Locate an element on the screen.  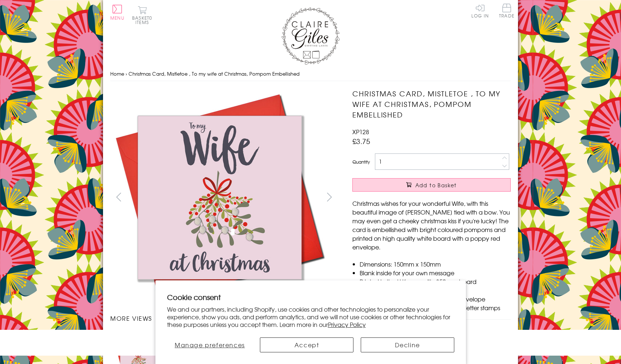
button: Add to Basket is located at coordinates (432, 185).